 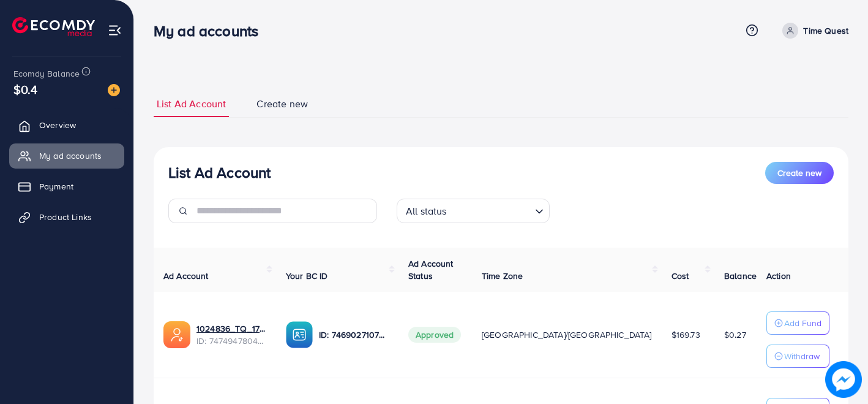 What do you see at coordinates (300, 335) in the screenshot?
I see `img: ic-ba-acc.ded83a64.svg` at bounding box center [300, 335].